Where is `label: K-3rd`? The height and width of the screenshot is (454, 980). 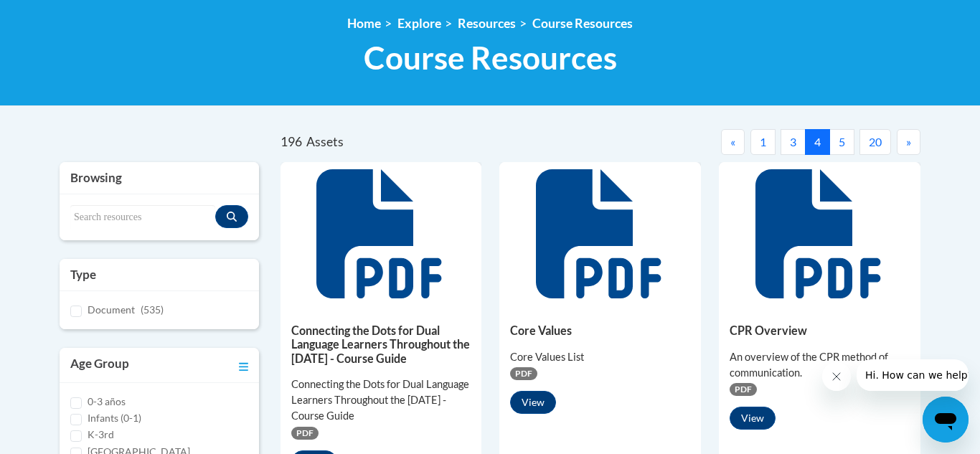
label: K-3rd is located at coordinates (100, 435).